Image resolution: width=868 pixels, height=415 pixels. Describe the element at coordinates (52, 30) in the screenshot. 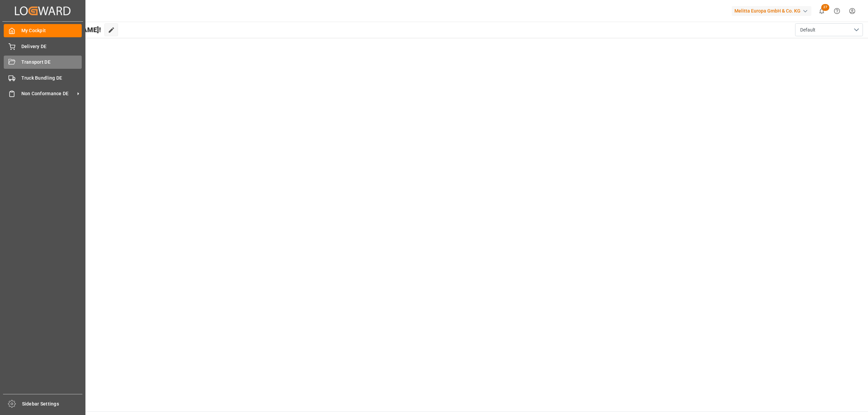

I see `span: My Cockpit` at that location.